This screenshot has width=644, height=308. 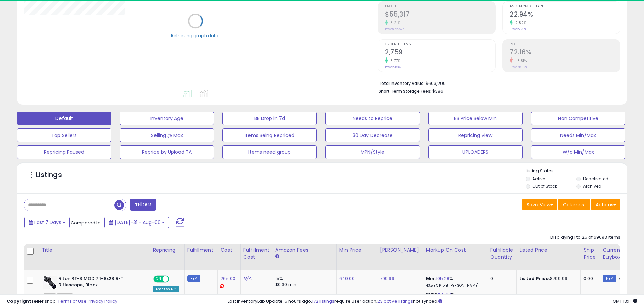 I want to click on button: Non Competitive, so click(x=578, y=119).